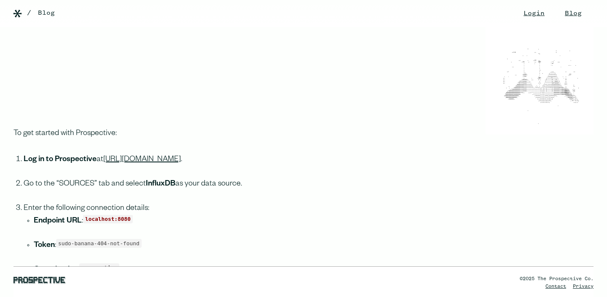  What do you see at coordinates (46, 13) in the screenshot?
I see `a: Blog` at bounding box center [46, 13].